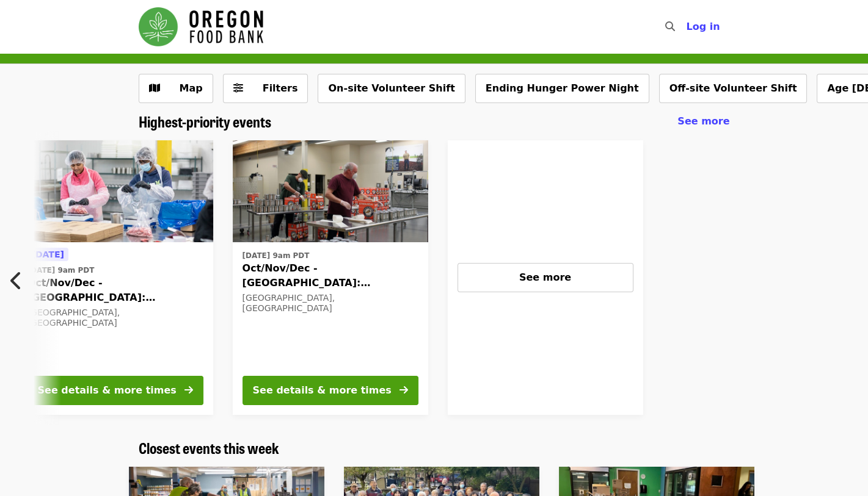 Image resolution: width=868 pixels, height=496 pixels. Describe the element at coordinates (176, 89) in the screenshot. I see `button: Show map view` at that location.